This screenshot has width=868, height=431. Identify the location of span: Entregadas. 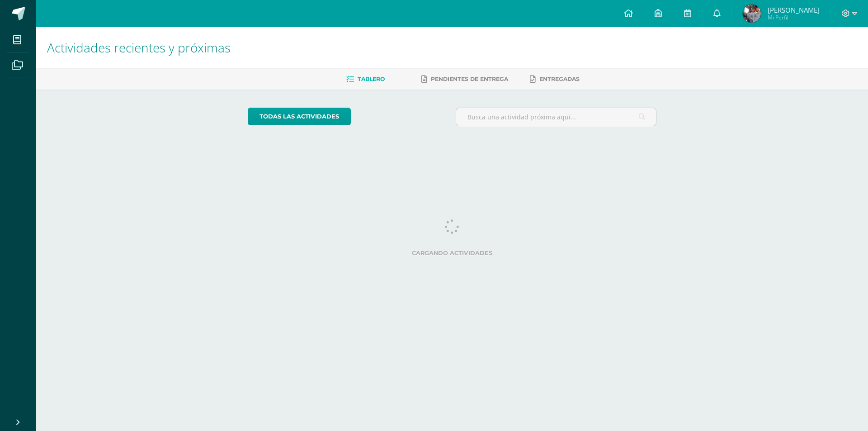
(560, 78).